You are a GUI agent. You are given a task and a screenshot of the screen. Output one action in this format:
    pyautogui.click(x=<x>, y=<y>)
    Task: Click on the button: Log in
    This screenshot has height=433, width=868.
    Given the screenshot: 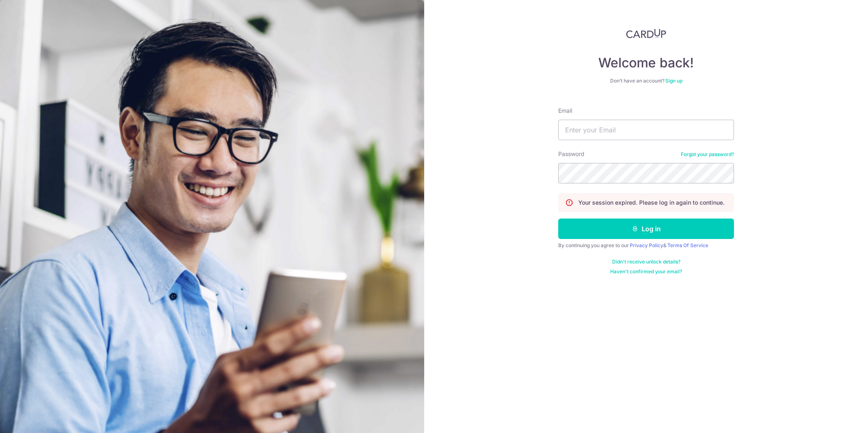 What is the action you would take?
    pyautogui.click(x=646, y=229)
    